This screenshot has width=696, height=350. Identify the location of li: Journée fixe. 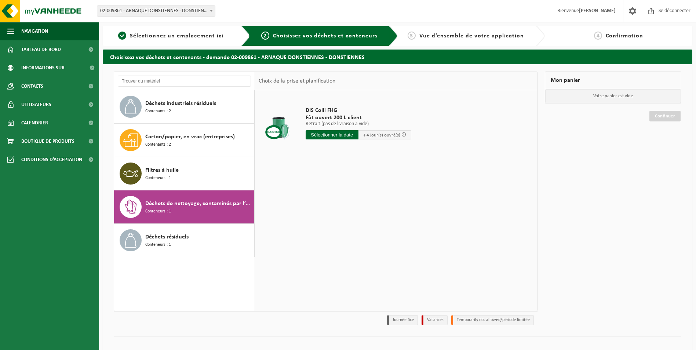
(402, 320).